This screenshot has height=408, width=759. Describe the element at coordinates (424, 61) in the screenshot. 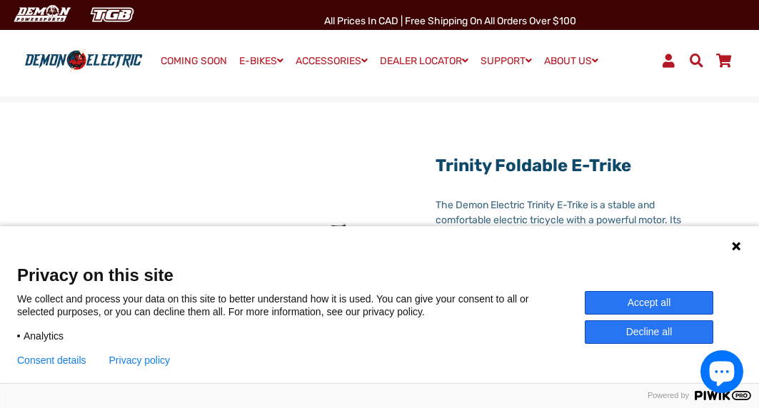

I see `a: DEALER LOCATOR` at that location.